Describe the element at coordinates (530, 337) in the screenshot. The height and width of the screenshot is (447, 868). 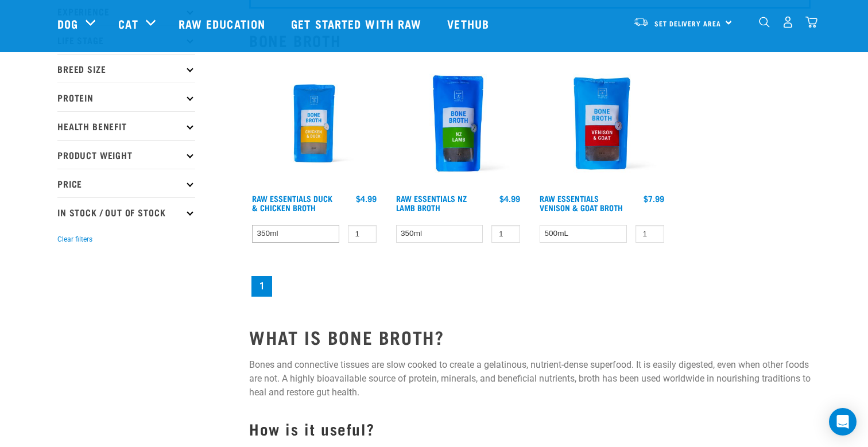
I see `h2: WHAT IS BONE BROTH?` at that location.